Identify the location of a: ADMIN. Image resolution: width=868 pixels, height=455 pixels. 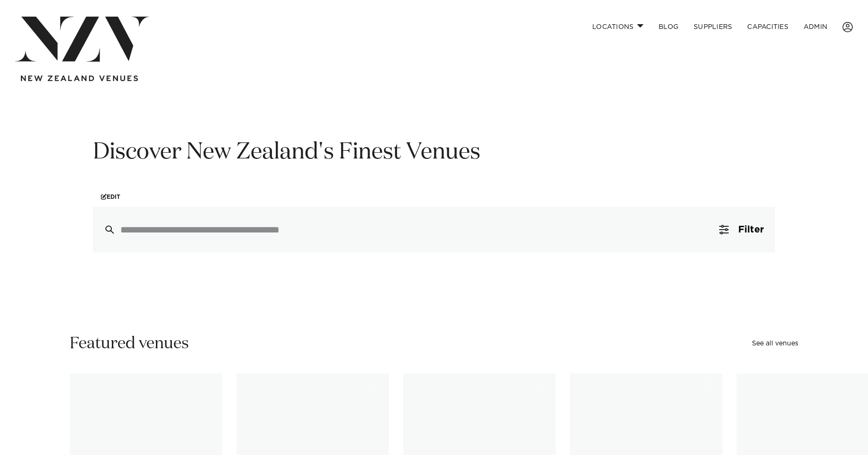
(815, 26).